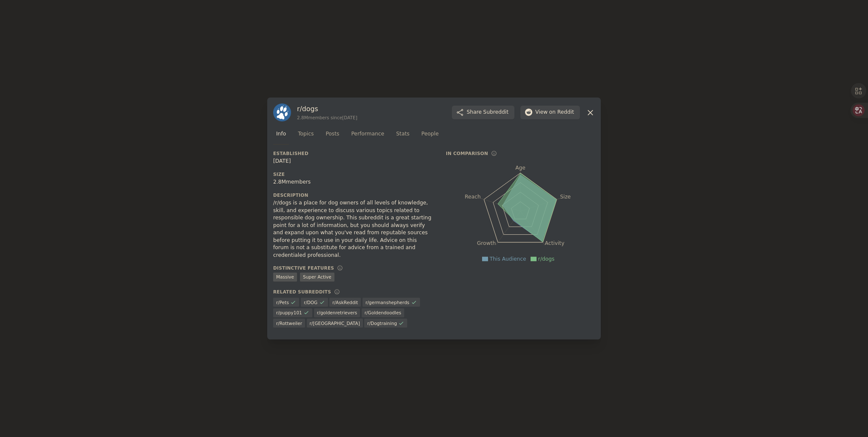  I want to click on h3: Distinctive Features, so click(304, 268).